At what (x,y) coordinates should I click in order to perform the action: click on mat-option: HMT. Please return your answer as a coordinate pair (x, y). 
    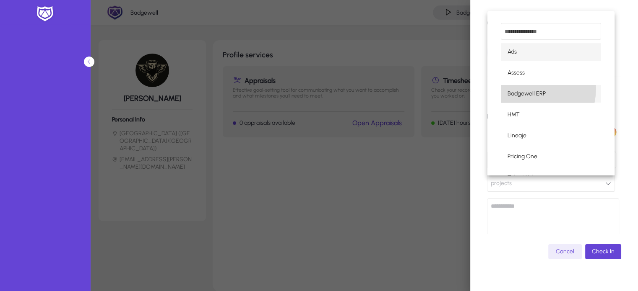
    Looking at the image, I should click on (550, 115).